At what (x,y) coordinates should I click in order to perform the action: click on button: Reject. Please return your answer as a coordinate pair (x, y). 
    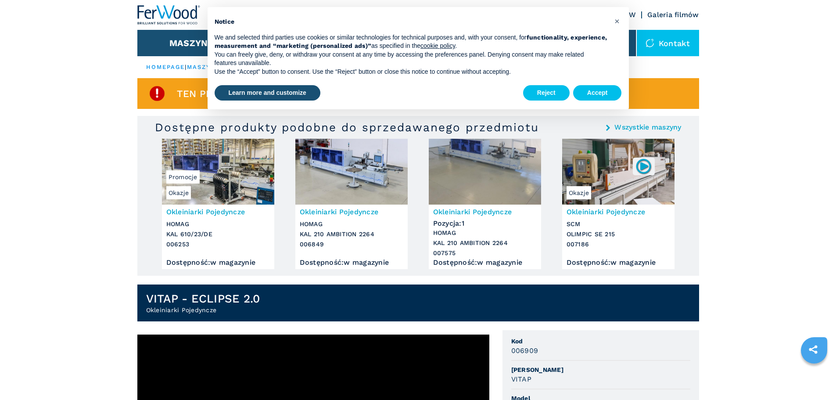
    Looking at the image, I should click on (546, 93).